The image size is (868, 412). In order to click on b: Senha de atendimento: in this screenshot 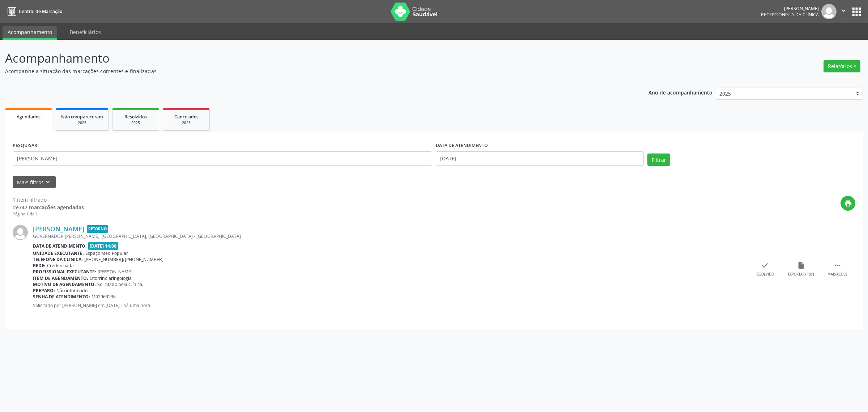, I will do `click(61, 297)`.